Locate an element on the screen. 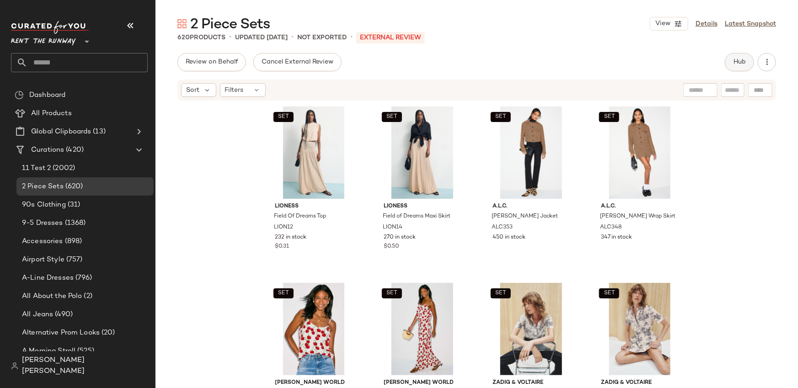  img: ZDV105.jpg is located at coordinates (531, 329).